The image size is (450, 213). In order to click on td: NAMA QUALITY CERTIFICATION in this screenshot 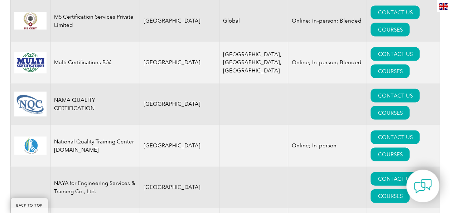, I will do `click(95, 104)`.